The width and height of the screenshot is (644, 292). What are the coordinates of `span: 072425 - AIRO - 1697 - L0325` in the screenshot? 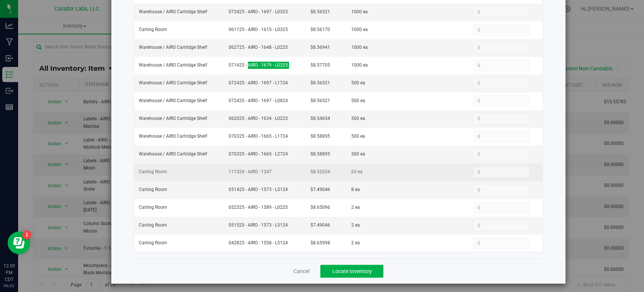 It's located at (265, 11).